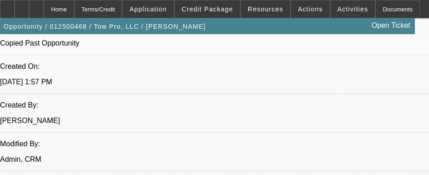  I want to click on span: Activities, so click(353, 9).